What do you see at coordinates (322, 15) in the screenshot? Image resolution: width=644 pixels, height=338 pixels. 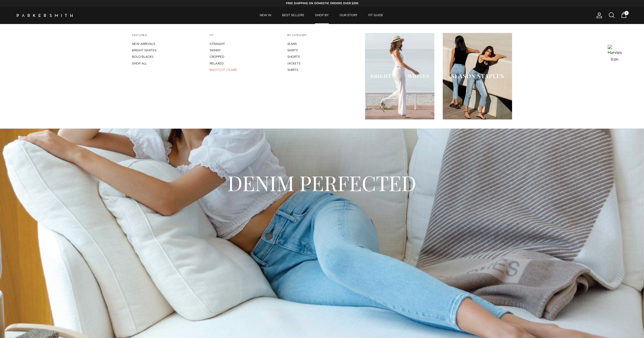 I see `a: SHOP BY` at bounding box center [322, 15].